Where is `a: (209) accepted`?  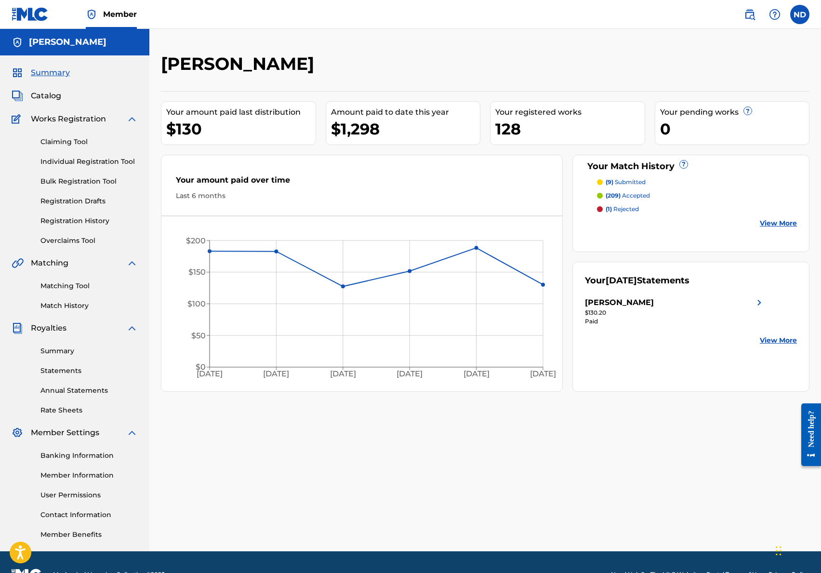
a: (209) accepted is located at coordinates (696, 196).